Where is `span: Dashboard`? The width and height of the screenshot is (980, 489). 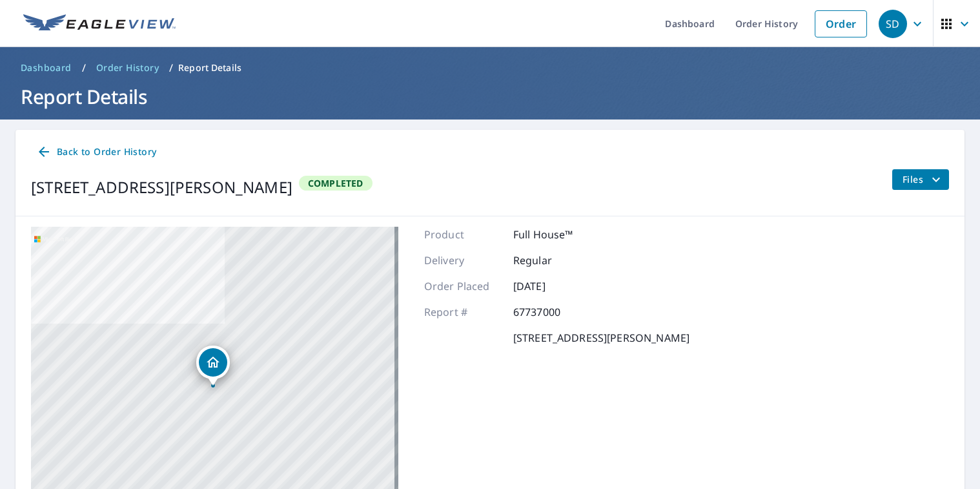
span: Dashboard is located at coordinates (46, 68).